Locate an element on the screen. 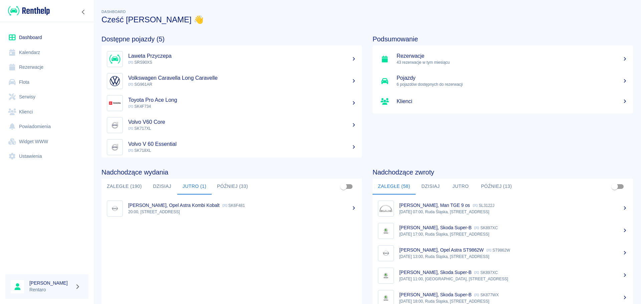 The height and width of the screenshot is (304, 641). h4: Podsumowanie is located at coordinates (503, 39).